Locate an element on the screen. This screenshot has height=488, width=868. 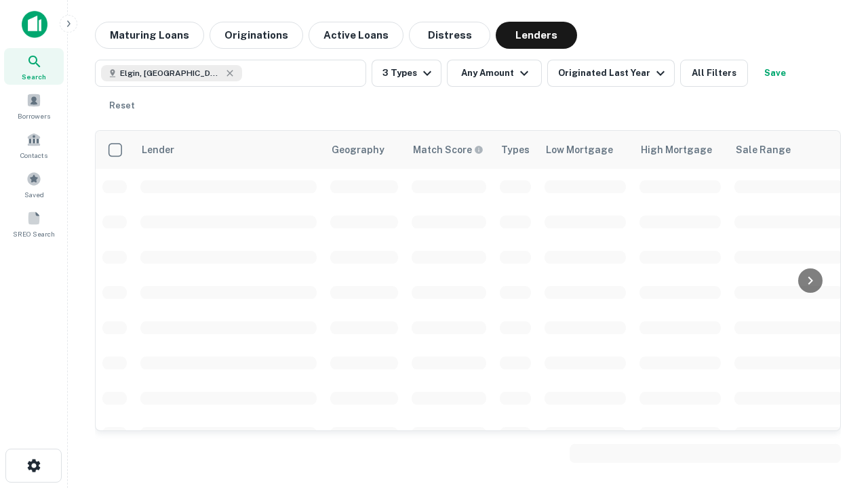
div: Chat Widget is located at coordinates (834, 412).